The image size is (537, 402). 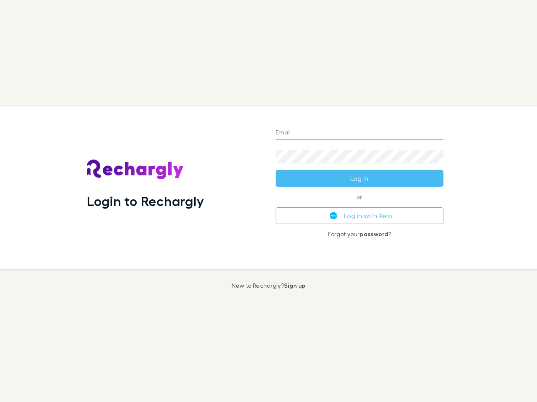 What do you see at coordinates (135, 170) in the screenshot?
I see `img: Rechargly's Logo` at bounding box center [135, 170].